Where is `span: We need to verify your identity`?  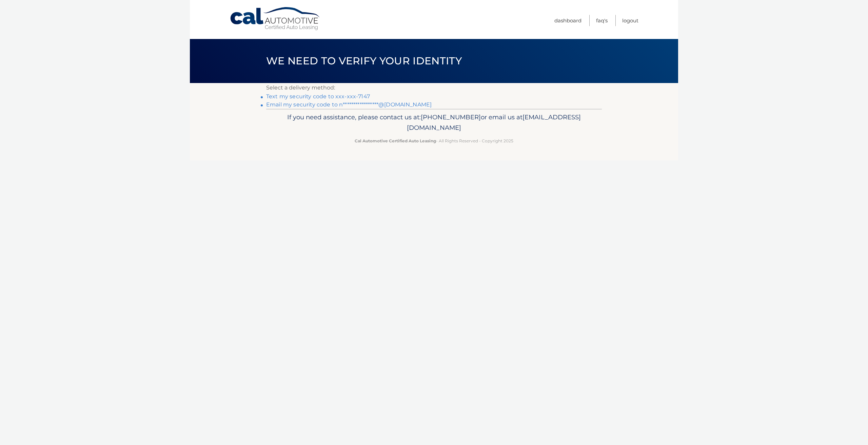
span: We need to verify your identity is located at coordinates (364, 61).